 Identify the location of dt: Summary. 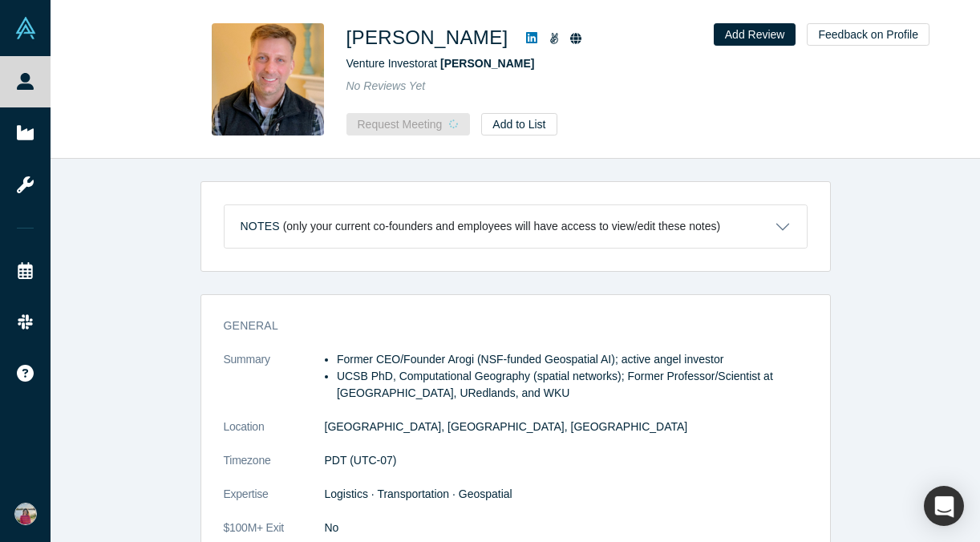
(274, 386).